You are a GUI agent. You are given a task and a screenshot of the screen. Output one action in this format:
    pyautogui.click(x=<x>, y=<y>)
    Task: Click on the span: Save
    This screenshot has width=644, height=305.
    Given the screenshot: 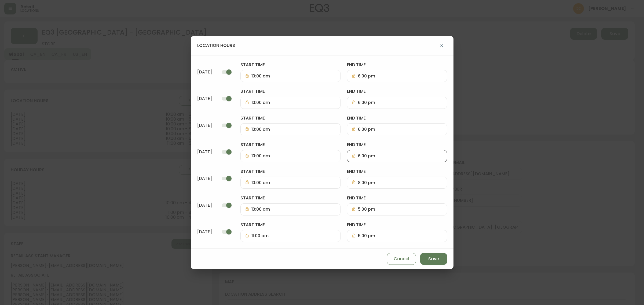 What is the action you would take?
    pyautogui.click(x=434, y=259)
    